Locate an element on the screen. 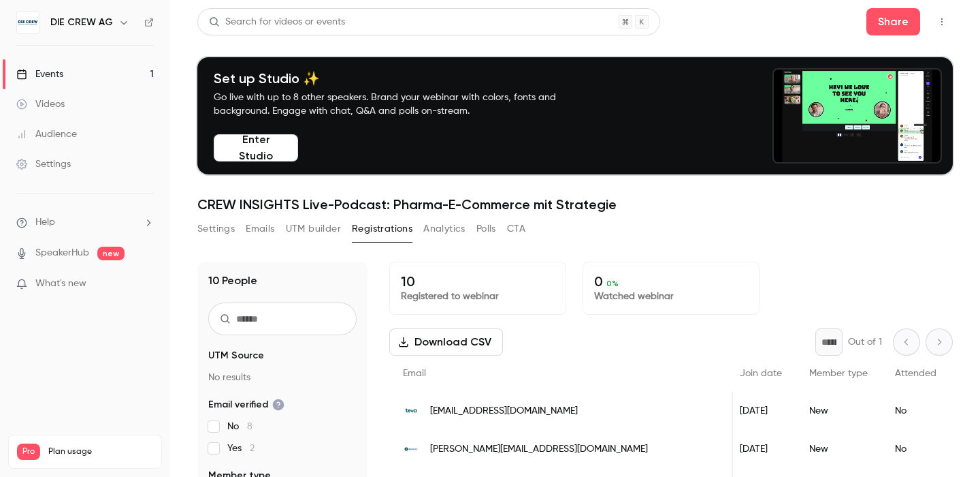 The height and width of the screenshot is (477, 980). img: teva.de is located at coordinates (411, 411).